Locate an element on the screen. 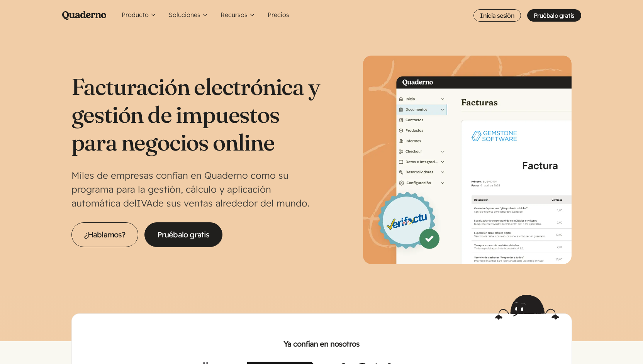 Image resolution: width=643 pixels, height=364 pixels. h2: Ya confían en nosotros is located at coordinates (322, 344).